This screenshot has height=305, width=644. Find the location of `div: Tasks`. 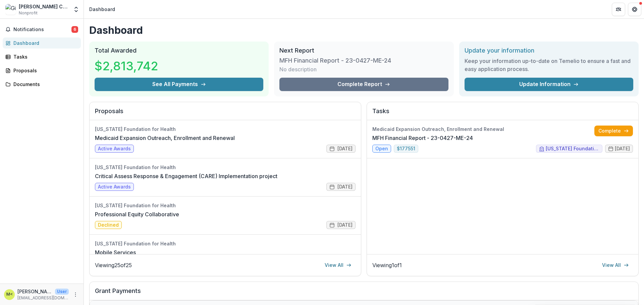

div: Tasks is located at coordinates (44, 57).